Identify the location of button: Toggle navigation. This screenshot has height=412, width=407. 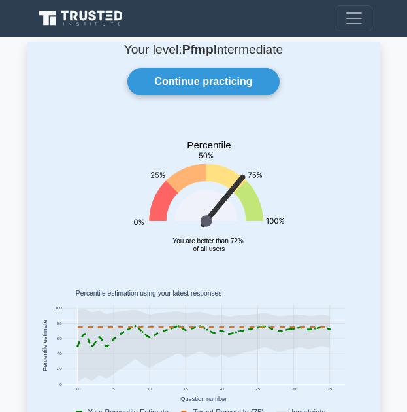
(354, 18).